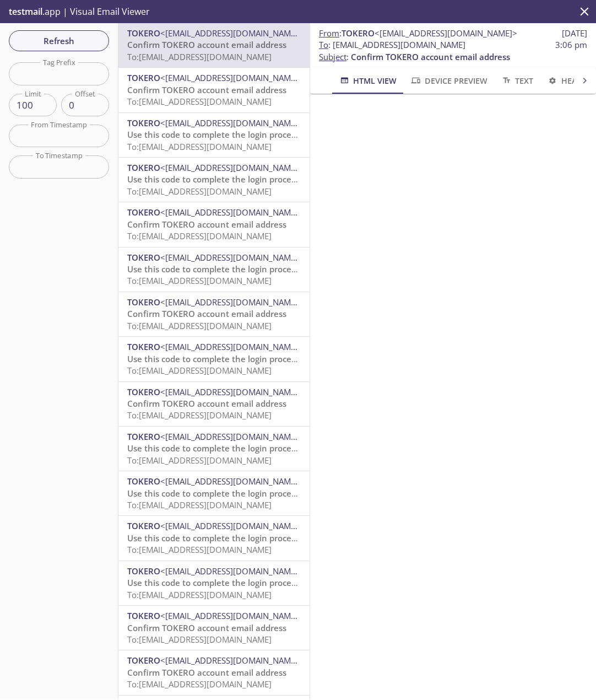 Image resolution: width=596 pixels, height=700 pixels. I want to click on span: To, so click(324, 45).